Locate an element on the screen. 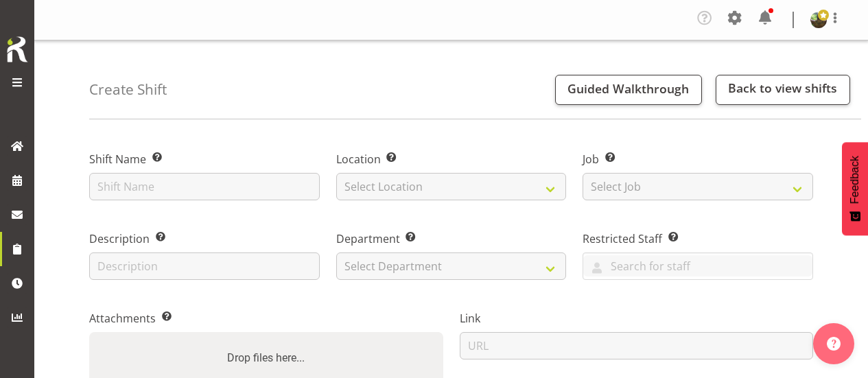 The width and height of the screenshot is (868, 378). span: Guided Walkthrough is located at coordinates (628, 88).